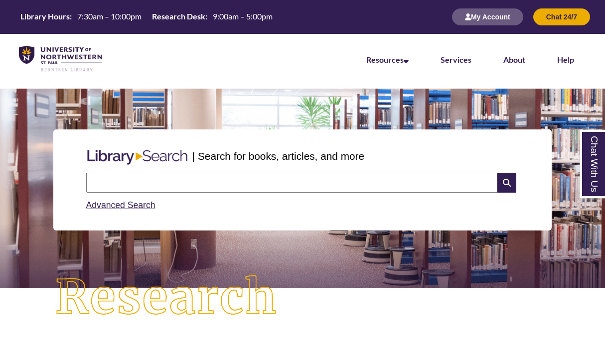 This screenshot has width=605, height=338. What do you see at coordinates (487, 16) in the screenshot?
I see `a: My Account` at bounding box center [487, 16].